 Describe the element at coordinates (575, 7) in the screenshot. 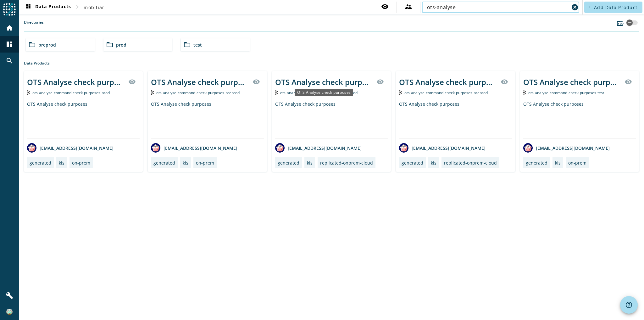

I see `button: Clear` at that location.